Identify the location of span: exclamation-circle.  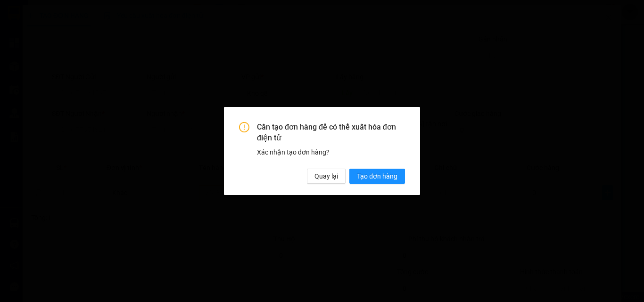
(244, 127).